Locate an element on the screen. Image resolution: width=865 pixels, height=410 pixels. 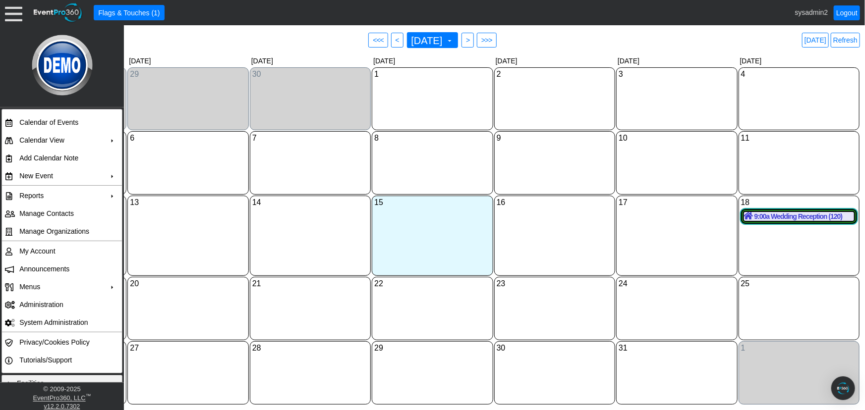
sup: ™ is located at coordinates (88, 396).